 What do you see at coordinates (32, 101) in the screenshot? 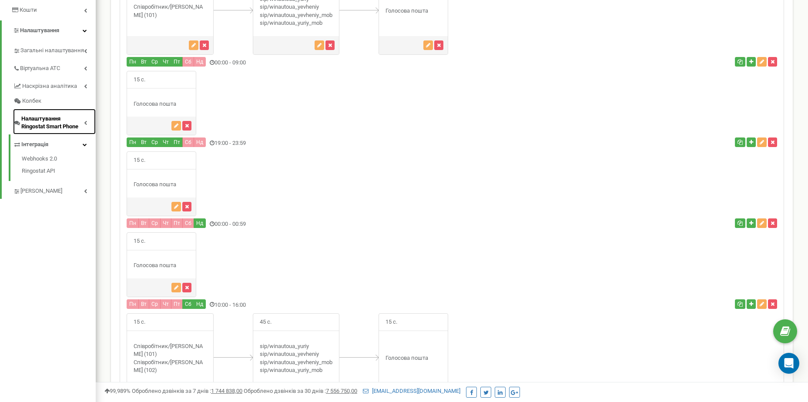
I see `span: Колбек` at bounding box center [32, 101].